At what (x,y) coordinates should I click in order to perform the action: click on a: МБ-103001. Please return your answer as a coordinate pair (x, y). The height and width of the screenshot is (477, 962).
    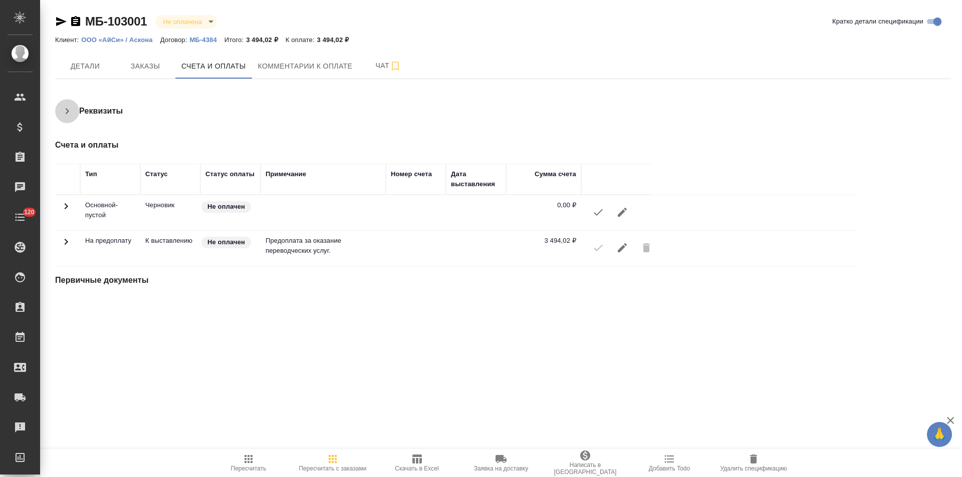
    Looking at the image, I should click on (116, 21).